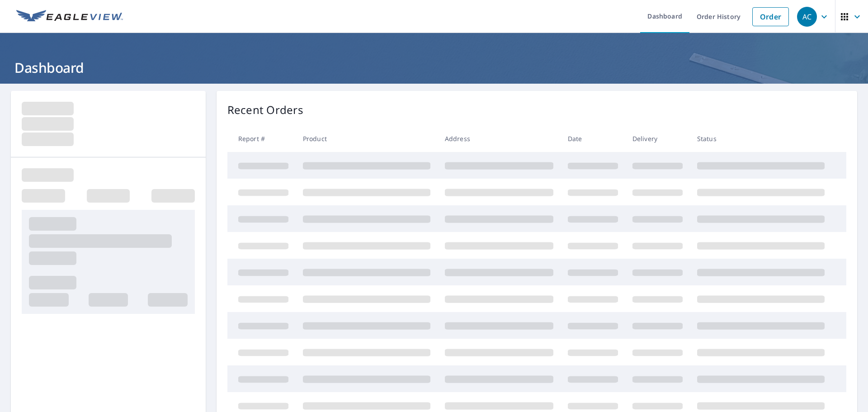  Describe the element at coordinates (366, 138) in the screenshot. I see `th: Product` at that location.